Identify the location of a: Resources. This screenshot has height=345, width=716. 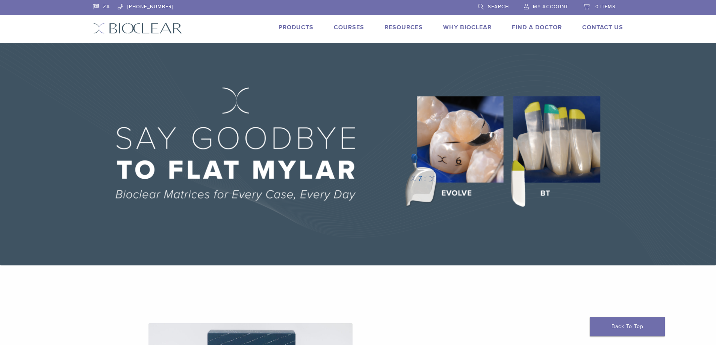
(404, 27).